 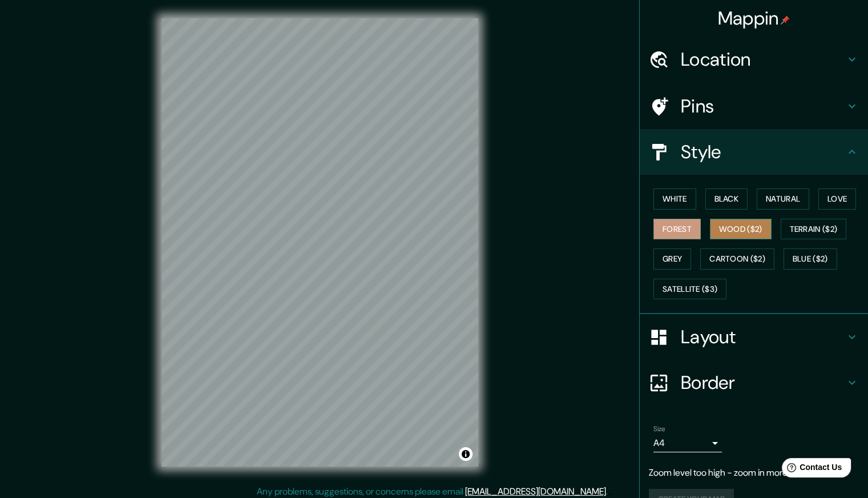 I want to click on button: White, so click(x=675, y=199).